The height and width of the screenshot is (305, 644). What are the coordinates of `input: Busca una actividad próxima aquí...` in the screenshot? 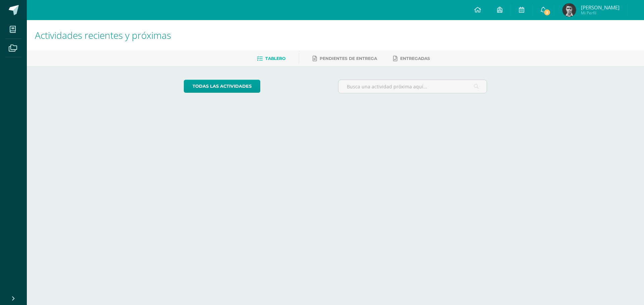 It's located at (413, 86).